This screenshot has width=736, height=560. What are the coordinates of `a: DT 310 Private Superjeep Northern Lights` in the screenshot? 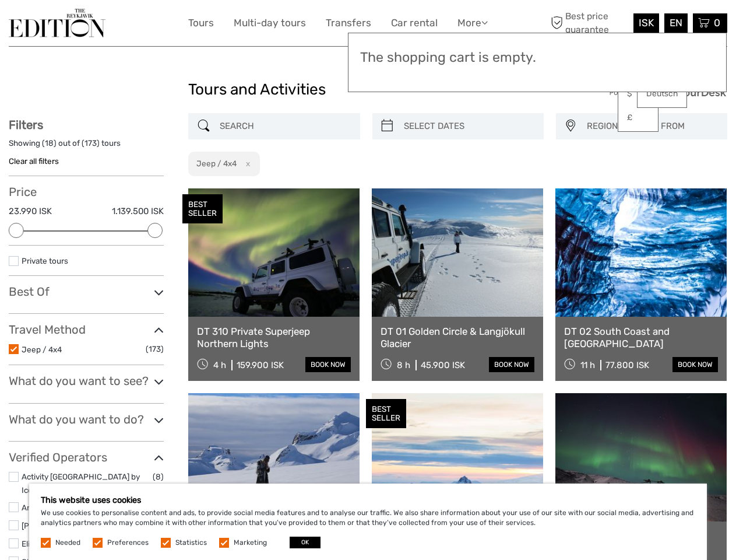 It's located at (274, 337).